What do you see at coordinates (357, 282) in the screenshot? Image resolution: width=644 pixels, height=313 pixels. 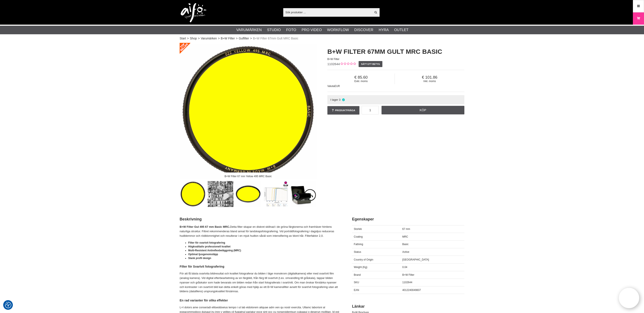 I see `span: SKU` at bounding box center [357, 282].